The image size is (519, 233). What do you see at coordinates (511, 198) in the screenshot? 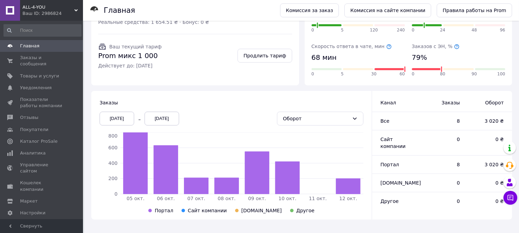
I see `button: Чат с покупателем` at bounding box center [511, 198].